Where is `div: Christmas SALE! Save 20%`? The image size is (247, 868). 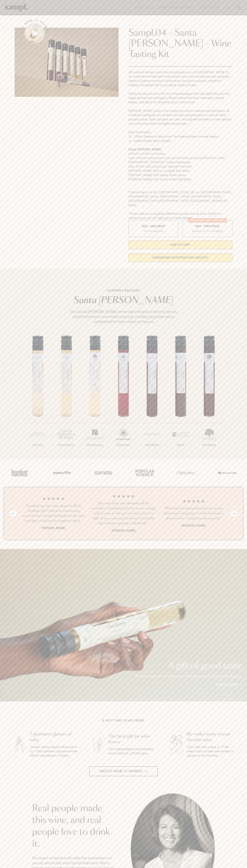 div: Christmas SALE! Save 20% is located at coordinates (207, 220).